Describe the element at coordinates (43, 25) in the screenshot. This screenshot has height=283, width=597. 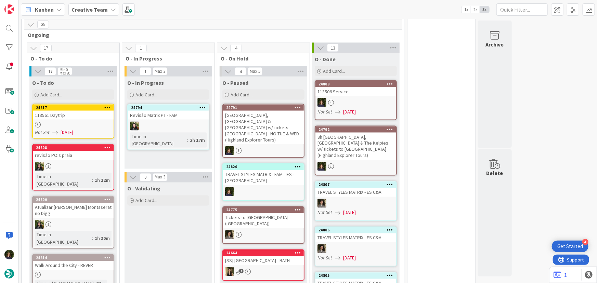
I see `span: 35` at that location.